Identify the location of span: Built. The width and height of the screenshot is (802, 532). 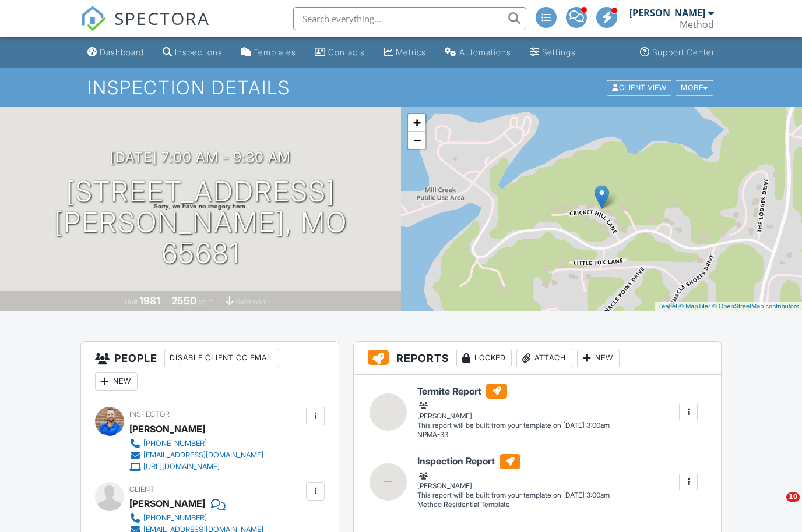
(131, 302).